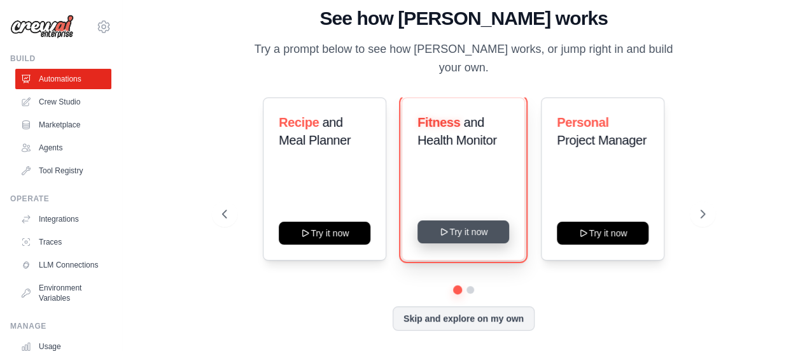  I want to click on button: Skip and explore on my own, so click(464, 318).